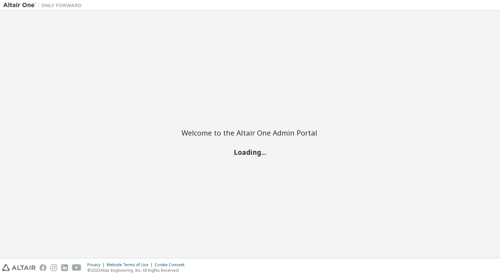 The height and width of the screenshot is (277, 500). I want to click on h2: Welcome to the Altair One Admin Portal, so click(250, 133).